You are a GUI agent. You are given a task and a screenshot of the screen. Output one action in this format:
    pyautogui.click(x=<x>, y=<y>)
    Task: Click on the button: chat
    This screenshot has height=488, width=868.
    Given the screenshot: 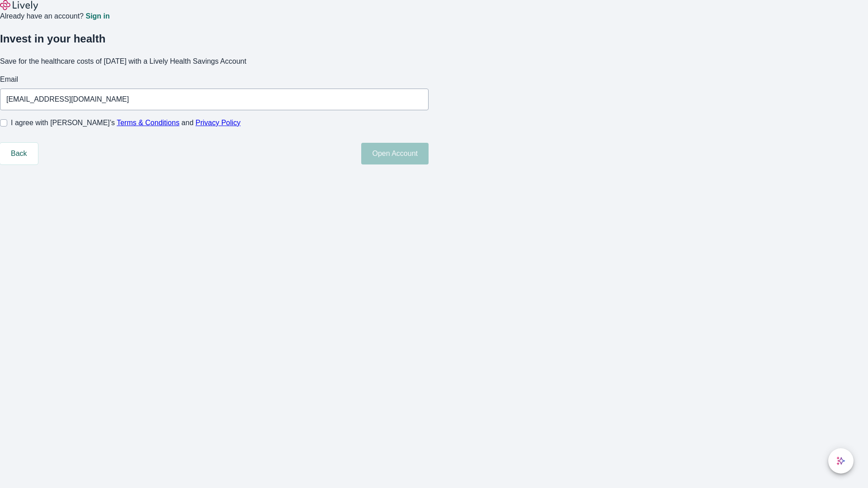 What is the action you would take?
    pyautogui.click(x=841, y=461)
    